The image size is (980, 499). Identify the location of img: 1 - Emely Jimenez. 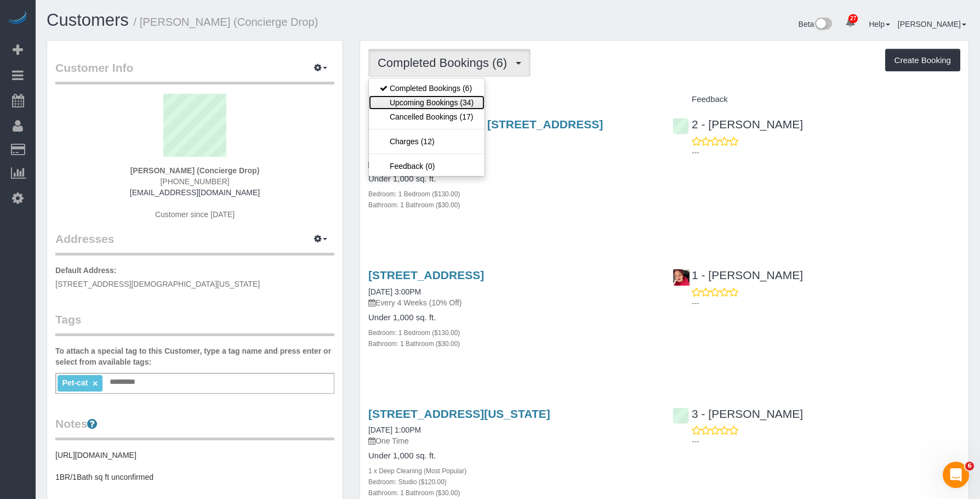
(681, 277).